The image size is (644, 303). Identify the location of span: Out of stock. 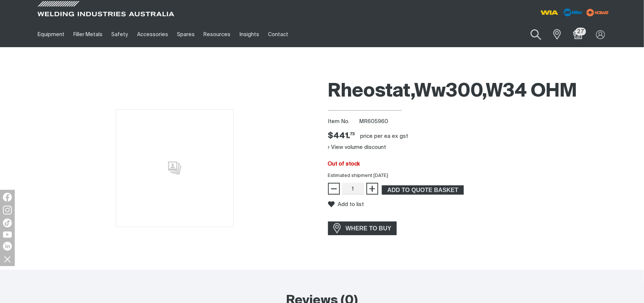
(344, 164).